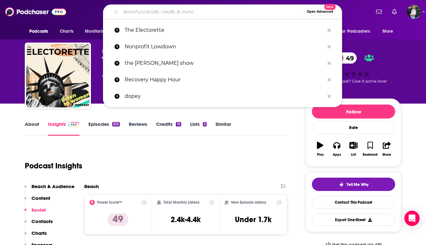 The width and height of the screenshot is (426, 245). I want to click on button: Charts, so click(36, 236).